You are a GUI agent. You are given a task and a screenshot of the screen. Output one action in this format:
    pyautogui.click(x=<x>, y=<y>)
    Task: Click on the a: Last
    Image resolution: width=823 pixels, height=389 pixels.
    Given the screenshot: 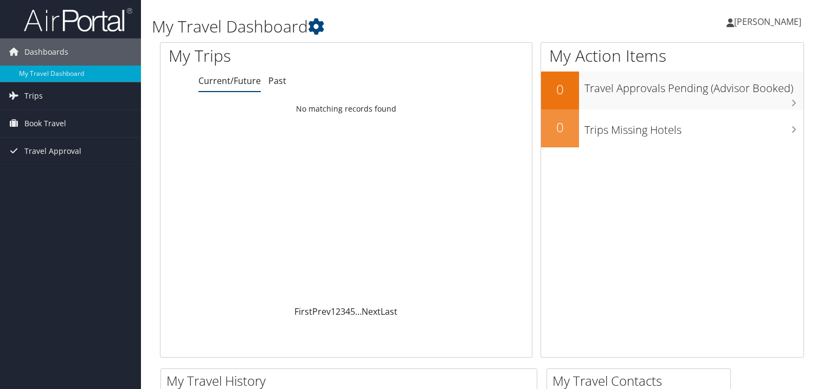 What is the action you would take?
    pyautogui.click(x=389, y=312)
    